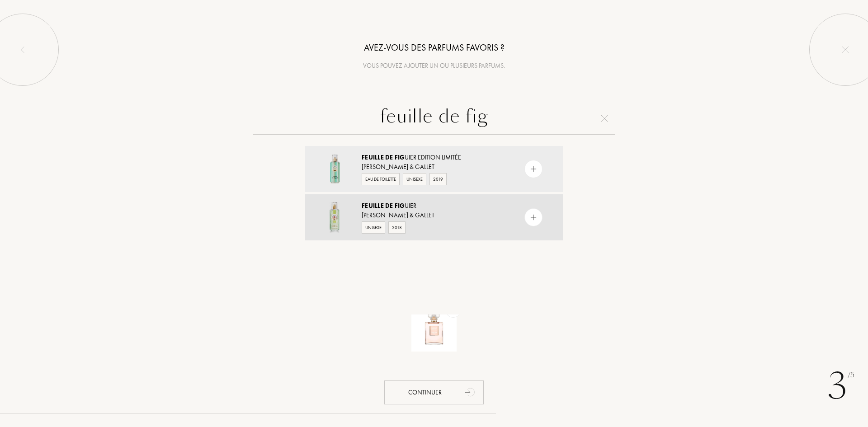 This screenshot has width=868, height=427. I want to click on img: Feuille de Figuier Edition Limitée, so click(334, 169).